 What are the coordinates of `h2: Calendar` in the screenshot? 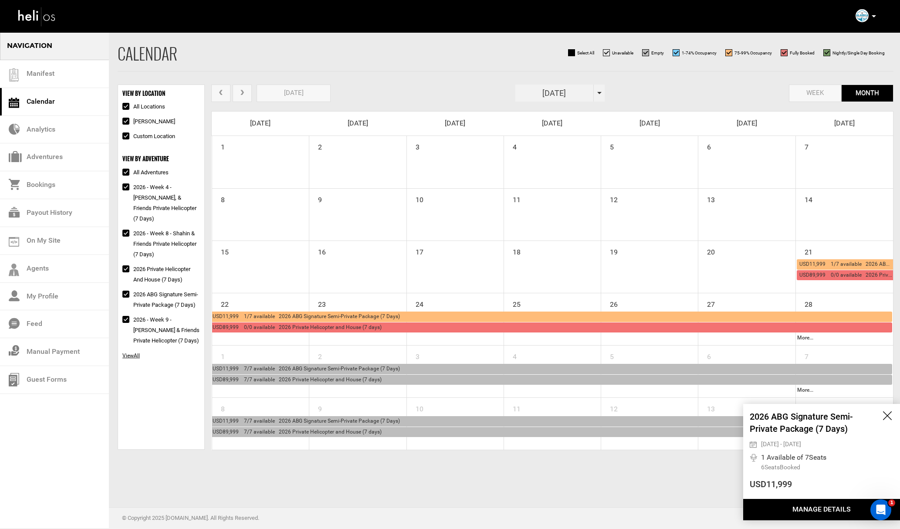 It's located at (147, 54).